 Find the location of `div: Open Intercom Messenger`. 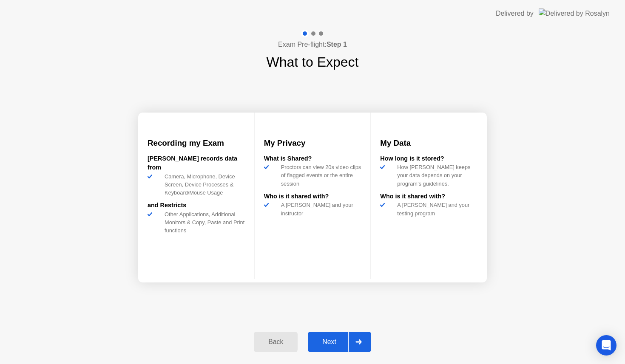

div: Open Intercom Messenger is located at coordinates (606, 345).